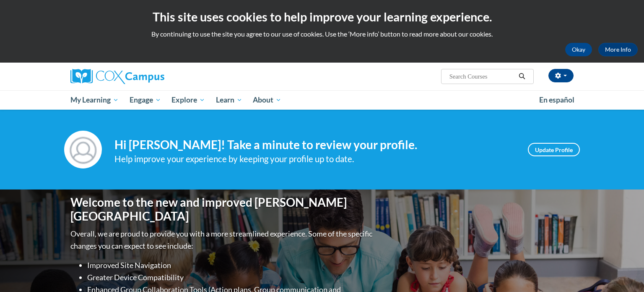  I want to click on a: Engage, so click(145, 100).